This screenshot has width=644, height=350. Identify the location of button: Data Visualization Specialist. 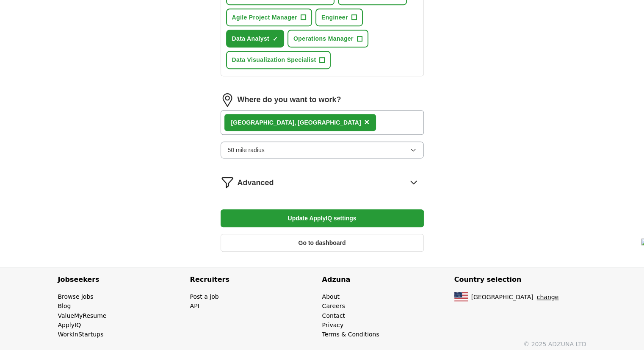
(279, 60).